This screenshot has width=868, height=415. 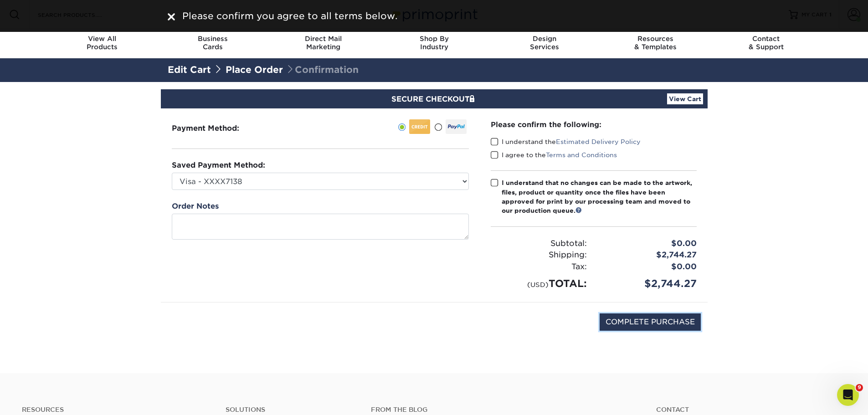 What do you see at coordinates (566, 142) in the screenshot?
I see `label: I understand the` at bounding box center [566, 142].